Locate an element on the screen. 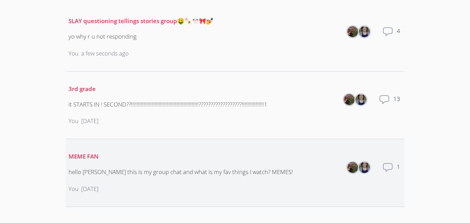  dd: 4 is located at coordinates (399, 37).